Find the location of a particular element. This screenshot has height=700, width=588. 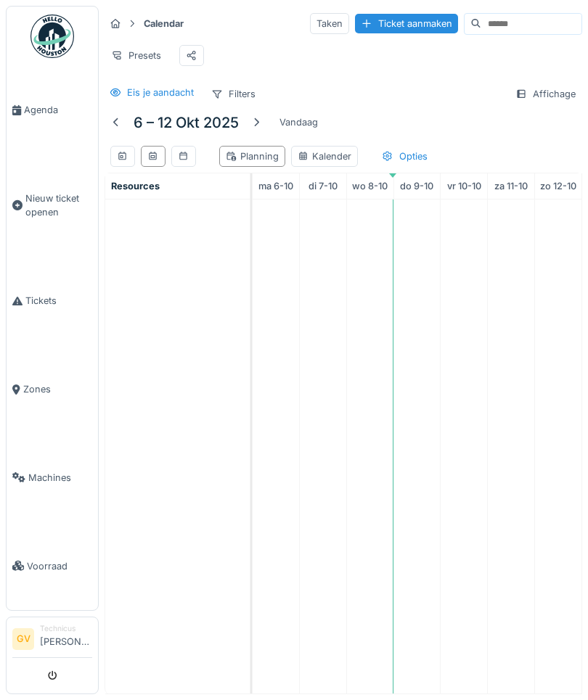

strong: Calendar is located at coordinates (163, 23).